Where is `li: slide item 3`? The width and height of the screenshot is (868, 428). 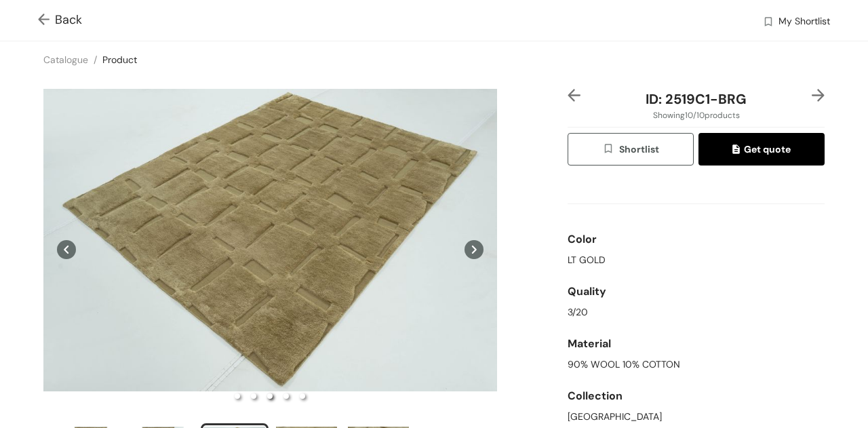 li: slide item 3 is located at coordinates (270, 396).